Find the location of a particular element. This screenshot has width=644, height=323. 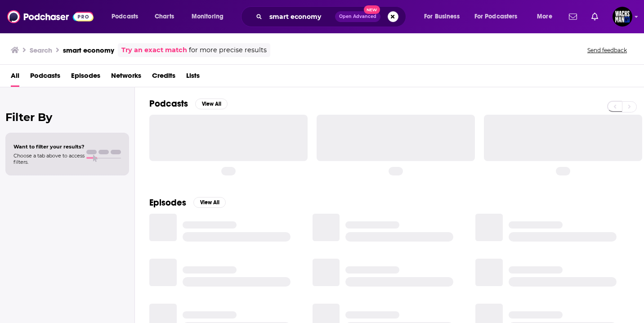

div: Search podcasts, credits, & more... is located at coordinates (332, 17).